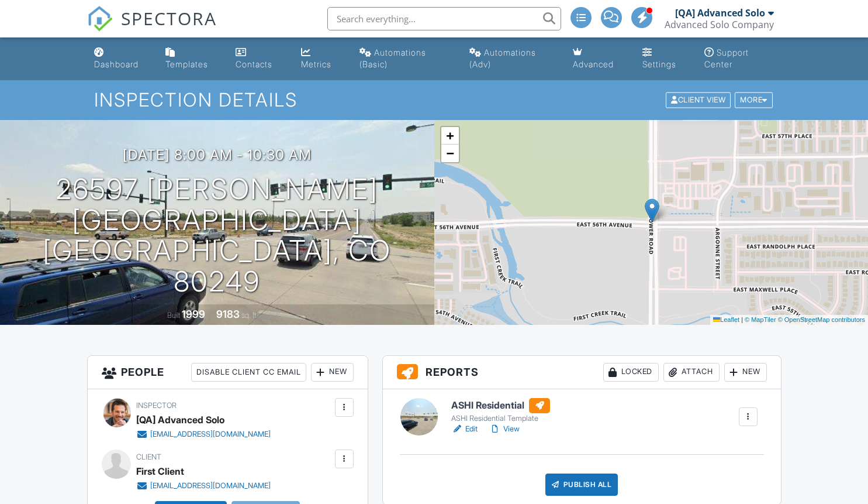 The height and width of the screenshot is (504, 868). Describe the element at coordinates (191, 59) in the screenshot. I see `a: Templates` at that location.